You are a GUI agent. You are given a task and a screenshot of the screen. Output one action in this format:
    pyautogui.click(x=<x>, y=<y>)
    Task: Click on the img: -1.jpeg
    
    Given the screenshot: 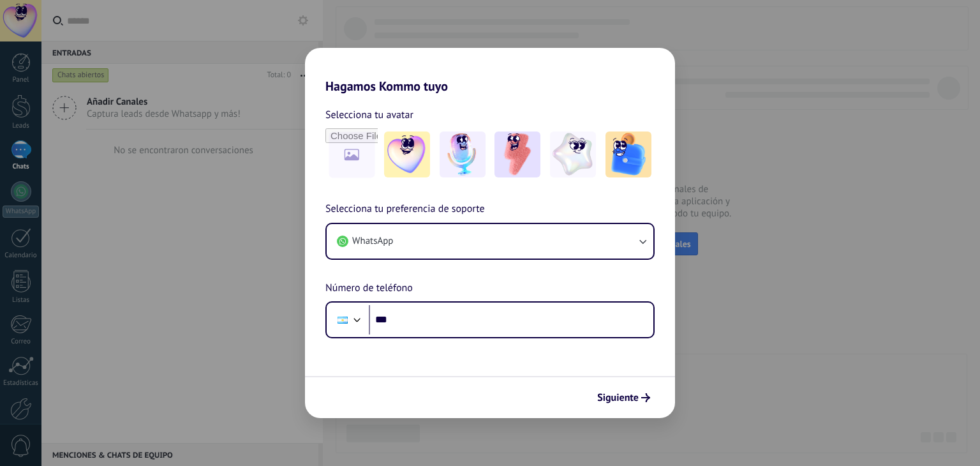 What is the action you would take?
    pyautogui.click(x=407, y=154)
    